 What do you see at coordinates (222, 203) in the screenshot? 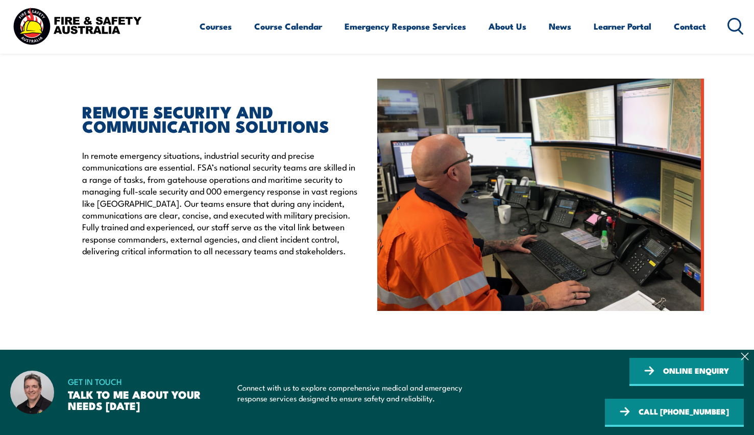
I see `p: In remote emergency situations, industrial security and precise communications are essential. FSA...` at bounding box center [222, 203].